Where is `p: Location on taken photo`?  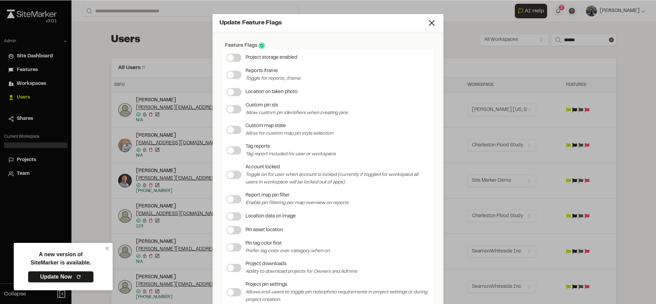 p: Location on taken photo is located at coordinates (272, 92).